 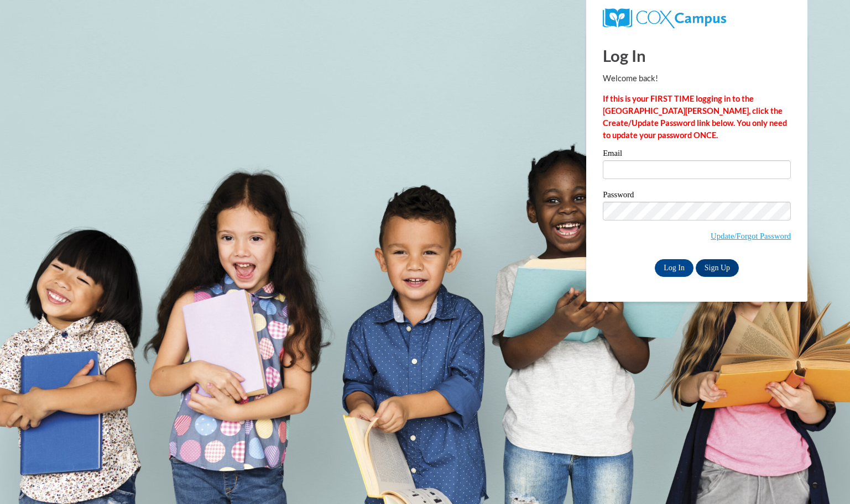 What do you see at coordinates (750, 236) in the screenshot?
I see `a: Update/Forgot Password` at bounding box center [750, 236].